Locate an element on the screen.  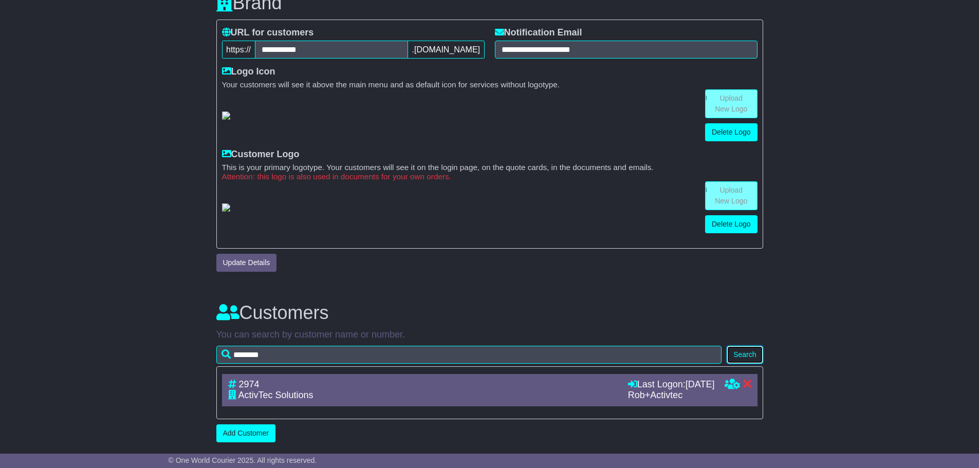
small: Your customers will see it above the main menu and as default icon for services without logotype. is located at coordinates (490, 85).